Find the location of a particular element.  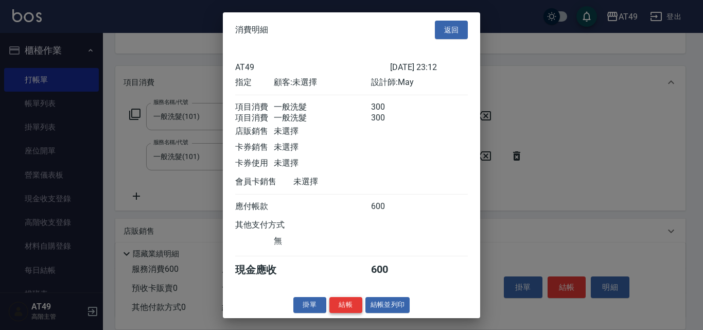

div: 其他支付方式 is located at coordinates (274, 225).